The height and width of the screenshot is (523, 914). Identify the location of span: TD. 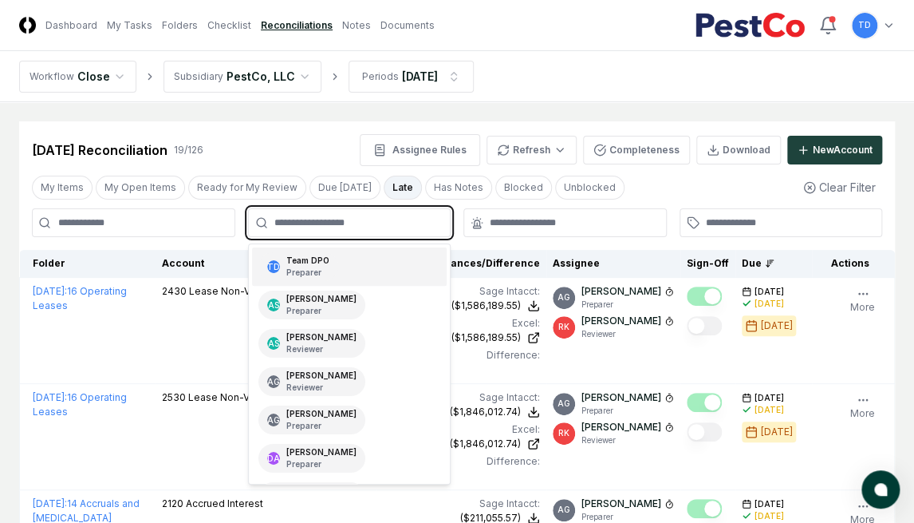
(274, 266).